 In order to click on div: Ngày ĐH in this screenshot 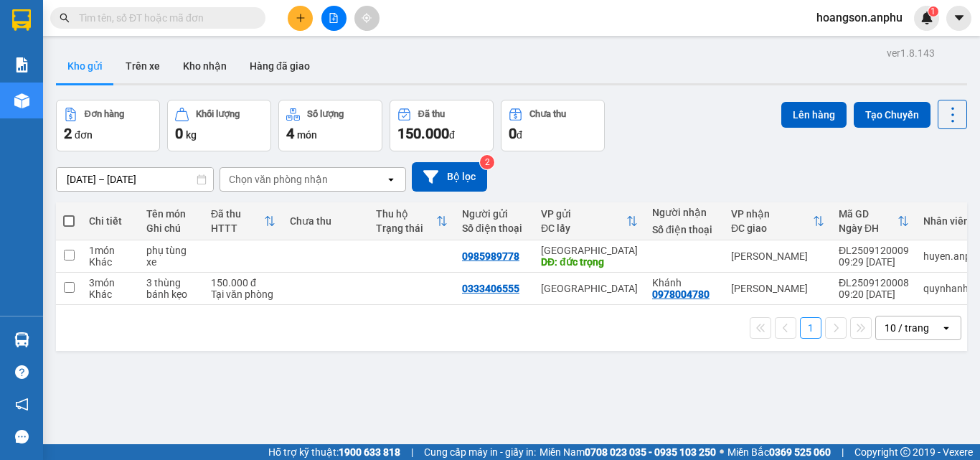, I will do `click(868, 228)`.